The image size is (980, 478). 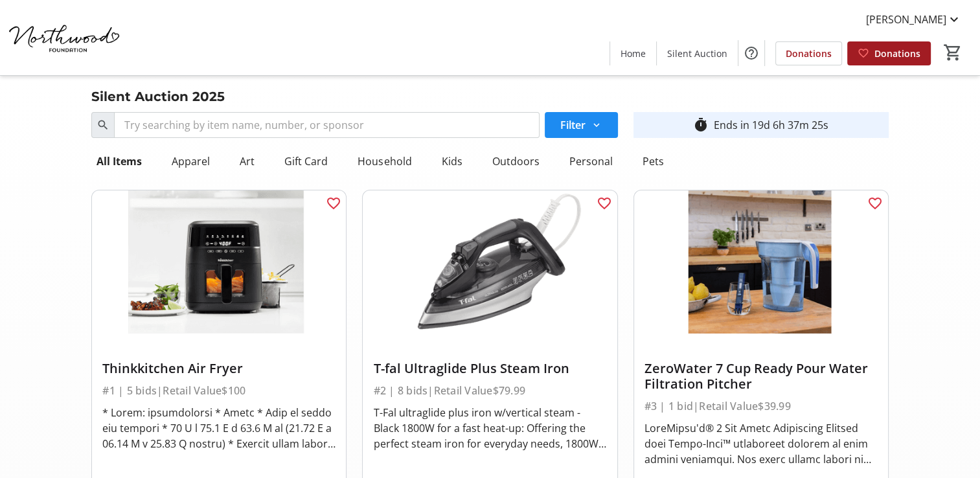 I want to click on div: Pets, so click(x=653, y=161).